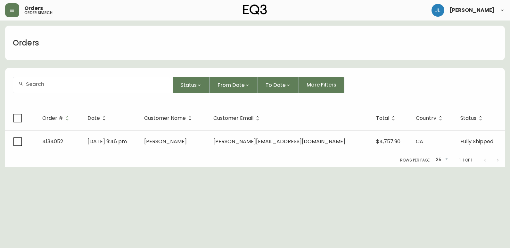  Describe the element at coordinates (415, 160) in the screenshot. I see `p: Rows per page:` at that location.